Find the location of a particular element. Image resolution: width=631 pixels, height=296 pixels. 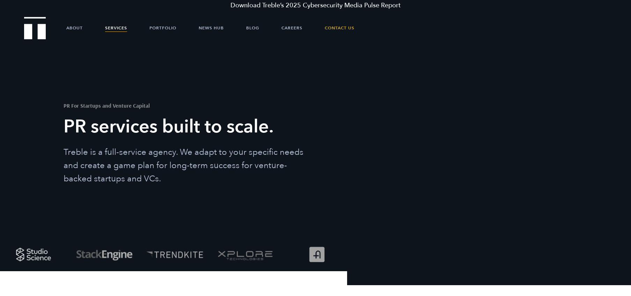

a: Portfolio is located at coordinates (163, 28).